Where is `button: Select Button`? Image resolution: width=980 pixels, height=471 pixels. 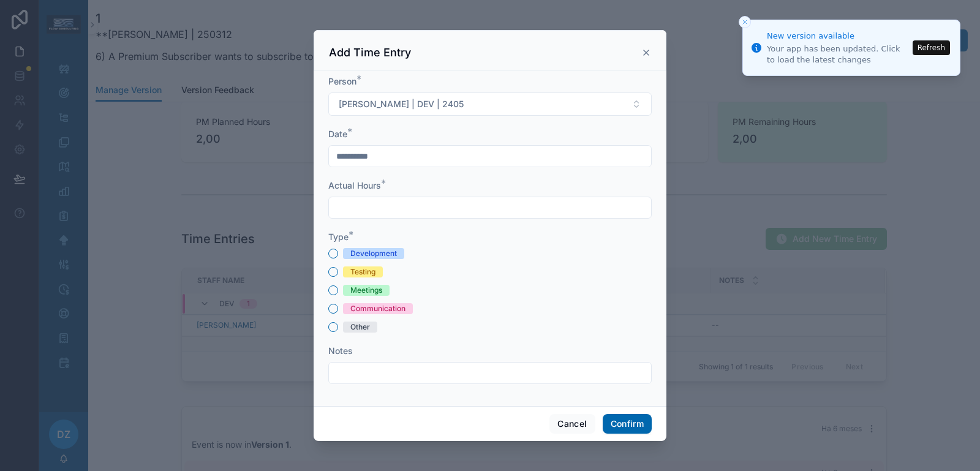 button: Select Button is located at coordinates (490, 104).